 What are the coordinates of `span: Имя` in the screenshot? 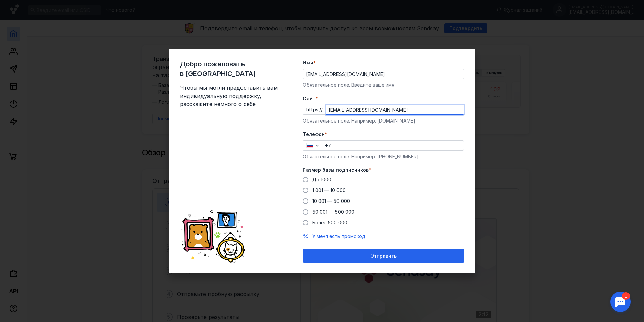 It's located at (308, 63).